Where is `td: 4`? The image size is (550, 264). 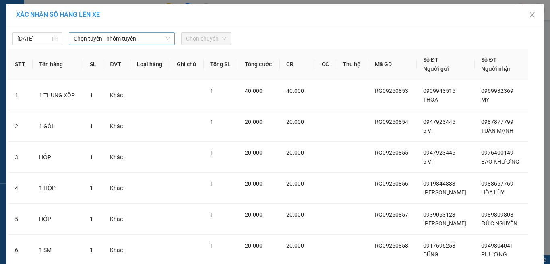
td: 4 is located at coordinates (21, 188).